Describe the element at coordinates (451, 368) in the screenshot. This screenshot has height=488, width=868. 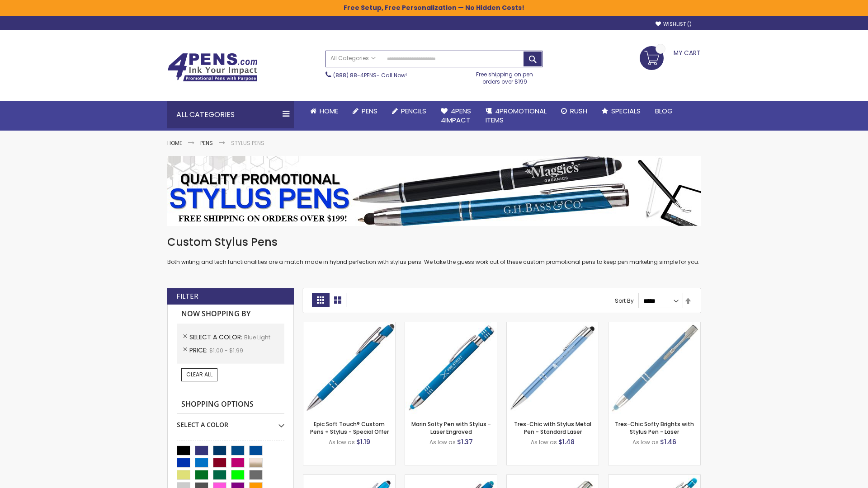
I see `img: Marin Softy Pen with Stylus - Laser Engraved-Blue - Light` at that location.